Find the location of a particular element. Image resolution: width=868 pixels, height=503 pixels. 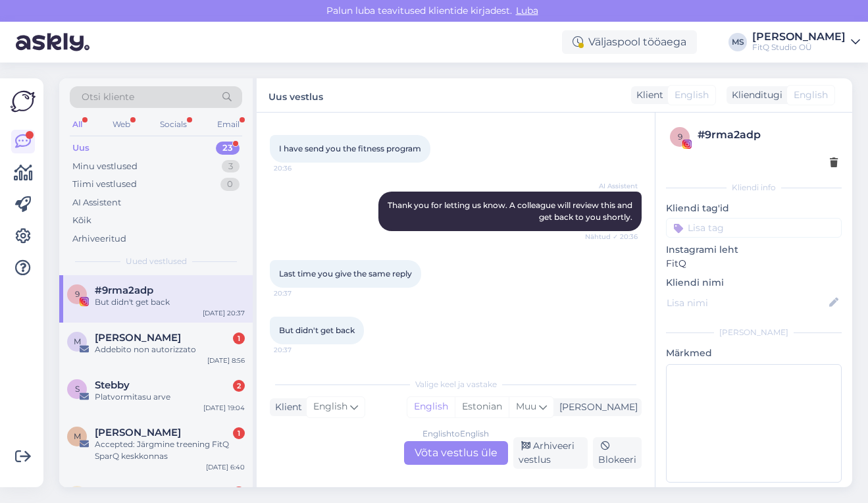

div: Estonian is located at coordinates (482, 407).